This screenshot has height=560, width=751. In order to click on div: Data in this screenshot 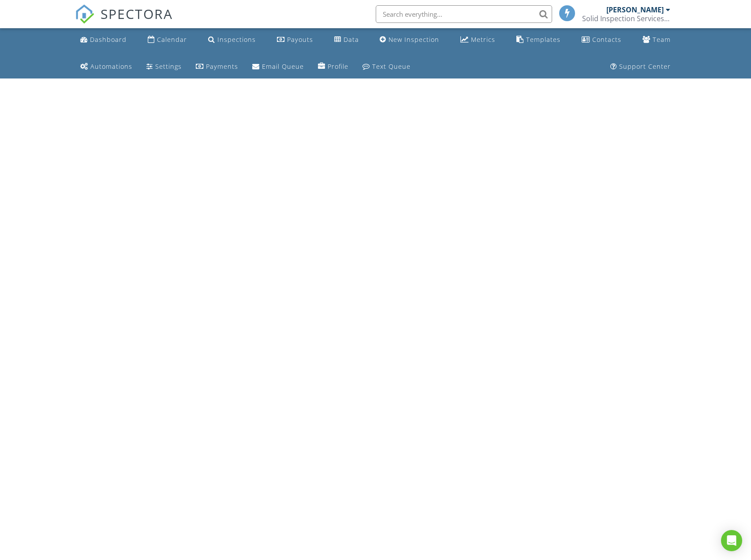, I will do `click(351, 40)`.